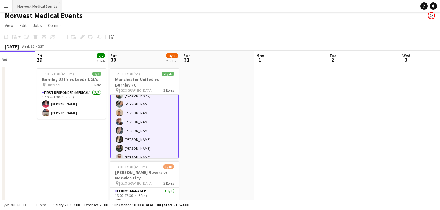 The width and height of the screenshot is (440, 210). What do you see at coordinates (113, 60) in the screenshot?
I see `span: 30` at bounding box center [113, 60].